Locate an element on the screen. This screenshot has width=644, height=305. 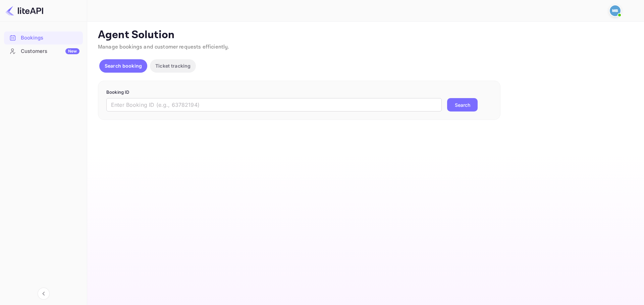
button: Search is located at coordinates (462, 105).